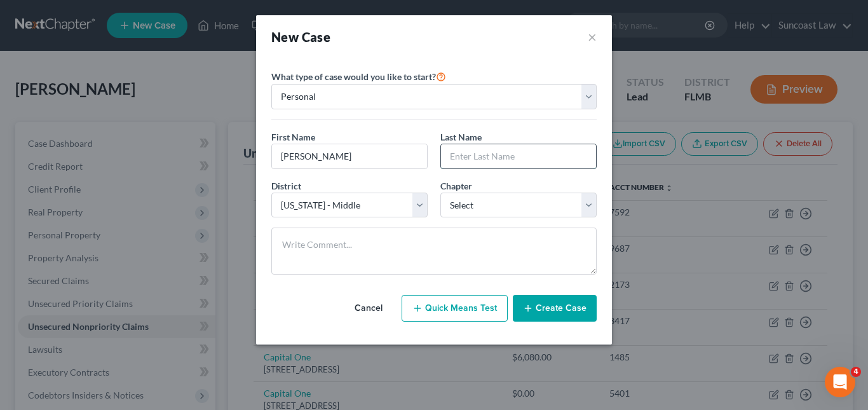  I want to click on label: What type of case would you like to start?, so click(358, 76).